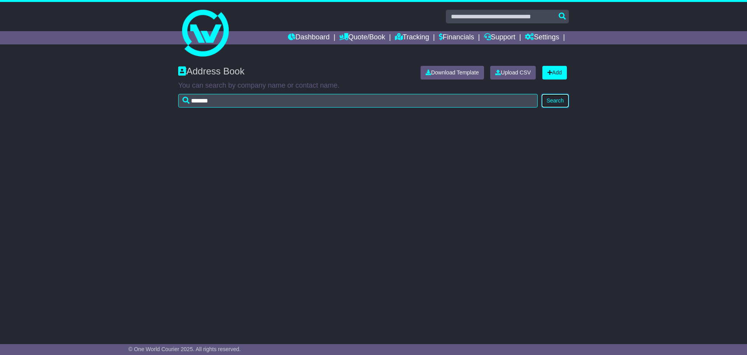 Image resolution: width=747 pixels, height=355 pixels. What do you see at coordinates (555, 72) in the screenshot?
I see `a: Add` at bounding box center [555, 72].